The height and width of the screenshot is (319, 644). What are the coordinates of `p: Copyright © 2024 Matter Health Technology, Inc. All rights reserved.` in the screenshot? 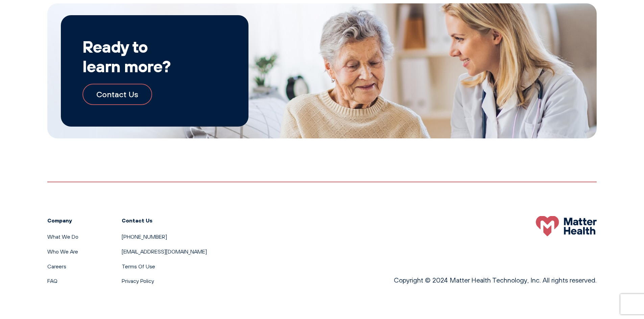 It's located at (495, 281).